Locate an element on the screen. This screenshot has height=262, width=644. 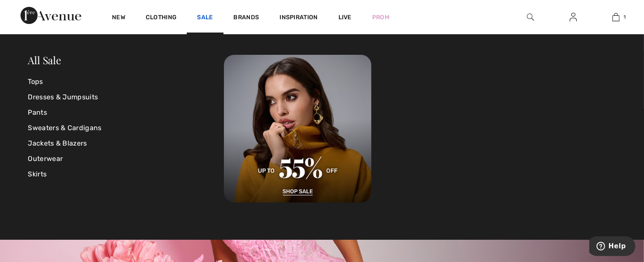
img: My Info is located at coordinates (574, 17).